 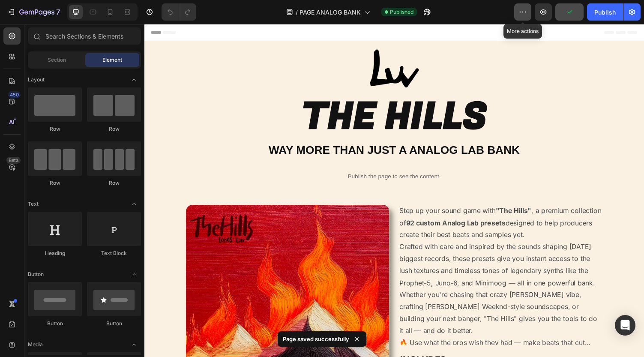 What do you see at coordinates (13, 160) in the screenshot?
I see `div: Beta` at bounding box center [13, 160].